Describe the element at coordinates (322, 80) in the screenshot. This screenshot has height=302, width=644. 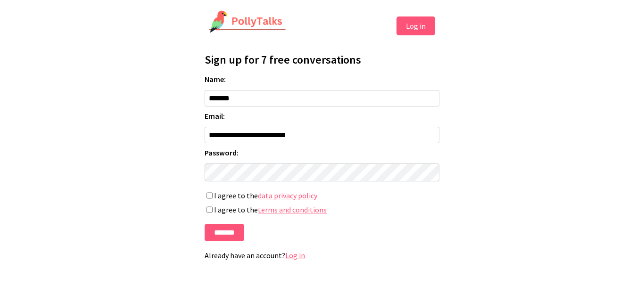
I see `label: Name:` at that location.